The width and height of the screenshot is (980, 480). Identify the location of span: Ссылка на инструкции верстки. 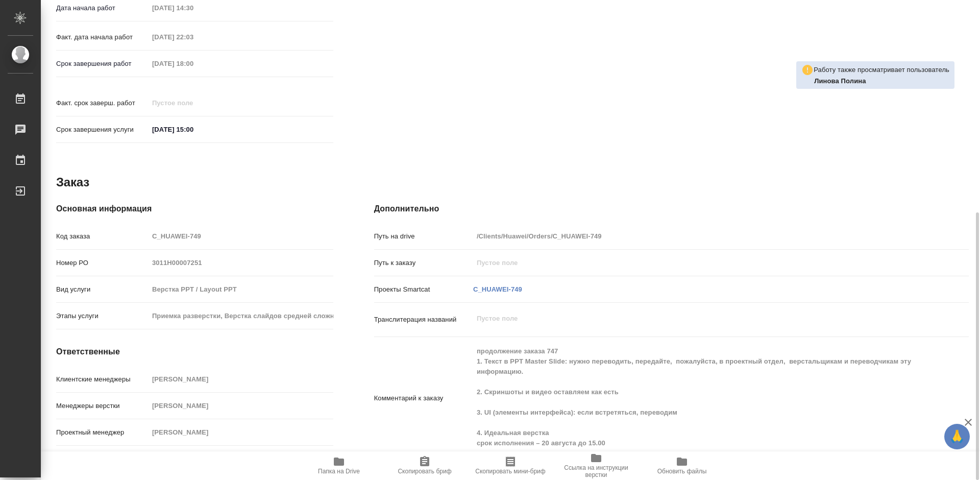
(596, 472).